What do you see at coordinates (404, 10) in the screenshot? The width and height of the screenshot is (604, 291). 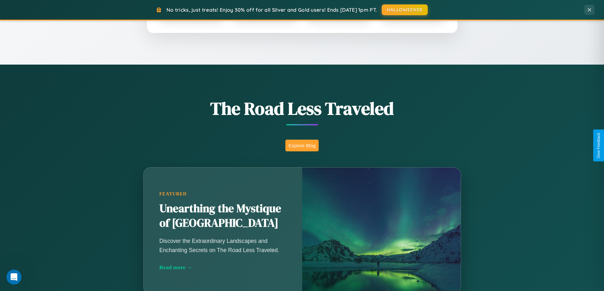 I see `button: HALLOWEEN30` at bounding box center [404, 10].